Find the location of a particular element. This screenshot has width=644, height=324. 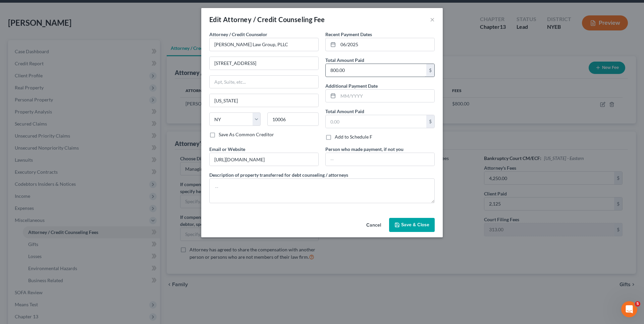

label: Save As Common Creditor is located at coordinates (246, 135).